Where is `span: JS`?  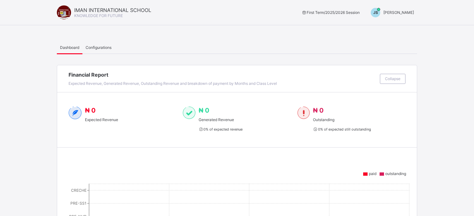
span: JS is located at coordinates (376, 12).